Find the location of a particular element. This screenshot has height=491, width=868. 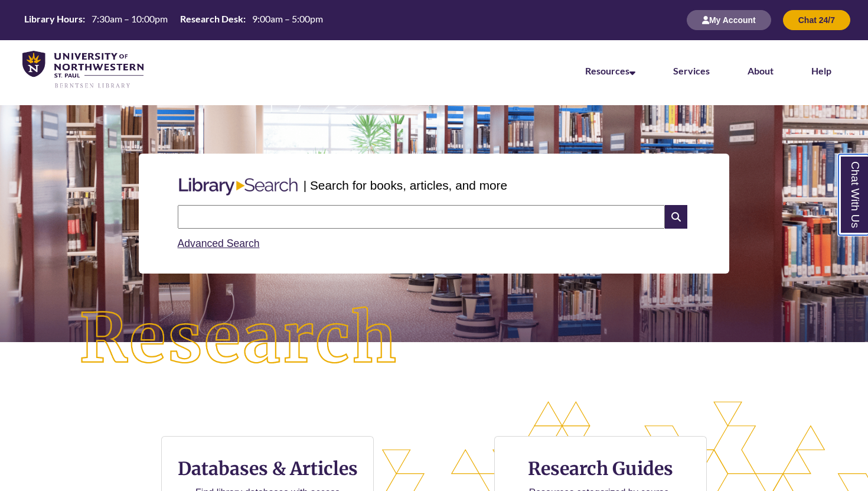

a: About is located at coordinates (761, 70).